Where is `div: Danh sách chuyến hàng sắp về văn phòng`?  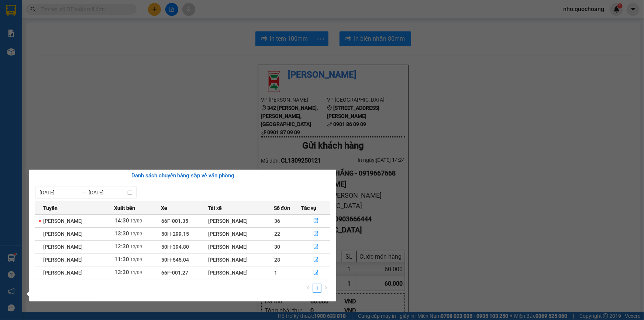 div: Danh sách chuyến hàng sắp về văn phòng is located at coordinates (183, 176).